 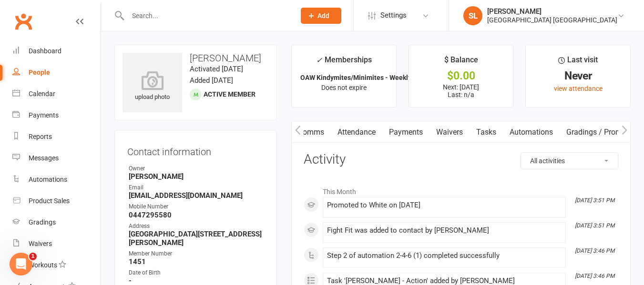 I want to click on div: Memberships, so click(x=344, y=62).